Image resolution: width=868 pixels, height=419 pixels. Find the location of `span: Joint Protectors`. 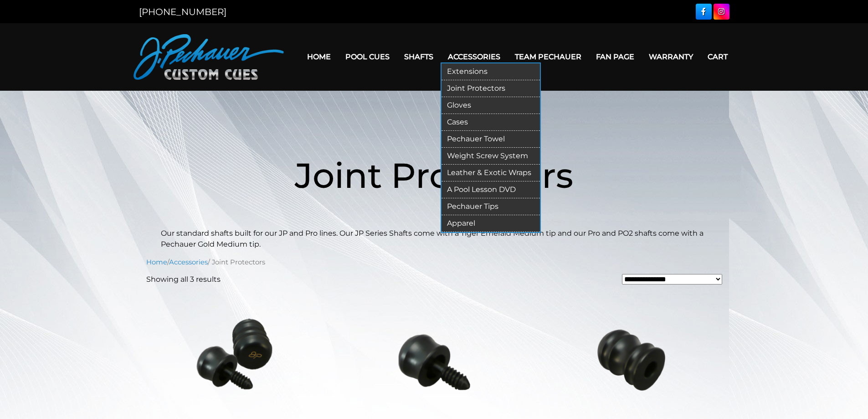

span: Joint Protectors is located at coordinates (433, 175).